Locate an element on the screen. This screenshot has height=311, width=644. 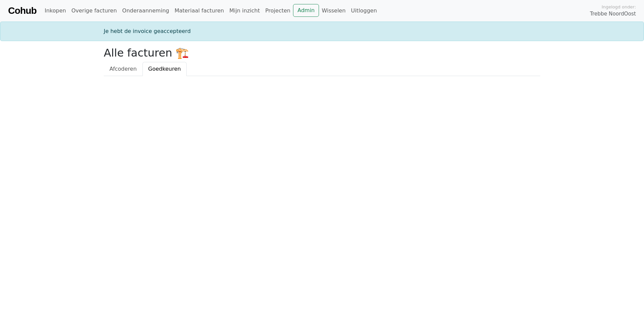
span: Ingelogd onder: is located at coordinates (619, 7).